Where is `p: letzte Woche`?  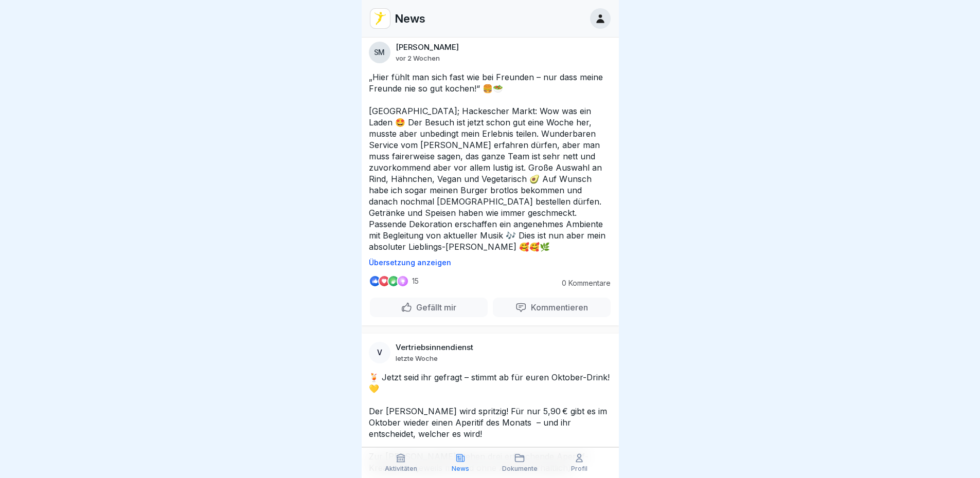
p: letzte Woche is located at coordinates (417, 359).